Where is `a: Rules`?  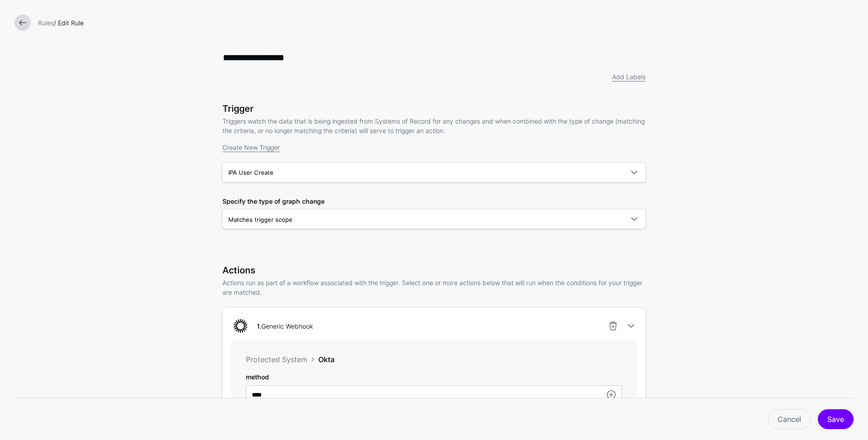 a: Rules is located at coordinates (45, 22).